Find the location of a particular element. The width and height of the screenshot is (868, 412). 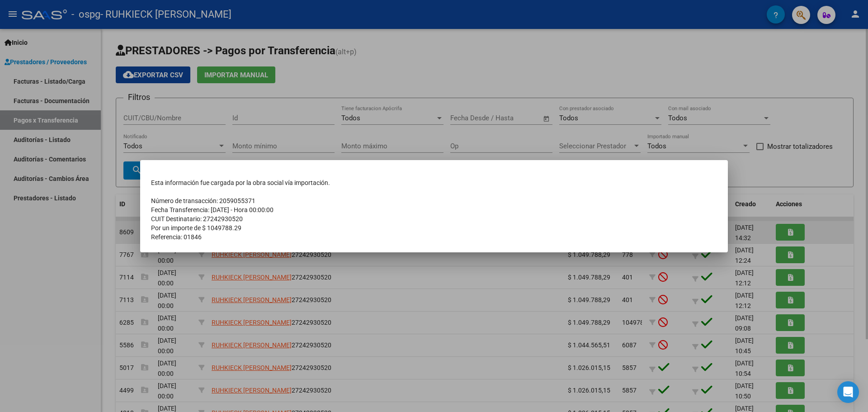

td: CUIT Destinatario: 27242930520 is located at coordinates (434, 219).